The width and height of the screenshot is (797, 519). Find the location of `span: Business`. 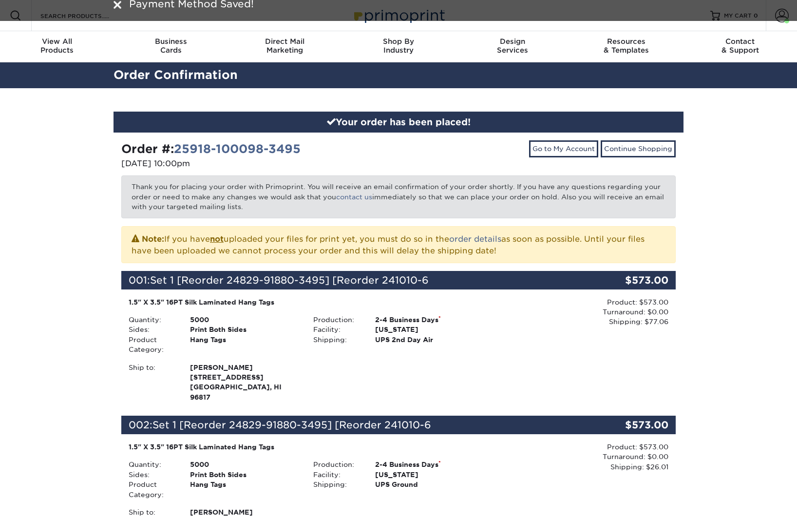

span: Business is located at coordinates (171, 41).